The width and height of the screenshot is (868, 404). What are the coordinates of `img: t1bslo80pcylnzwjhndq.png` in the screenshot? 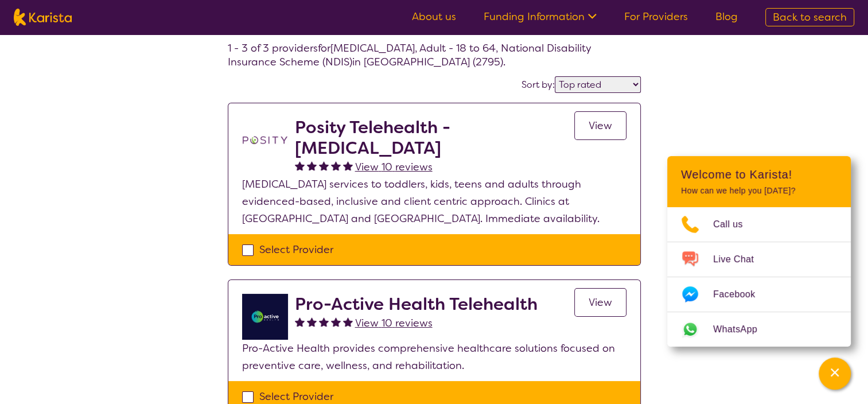 It's located at (265, 140).